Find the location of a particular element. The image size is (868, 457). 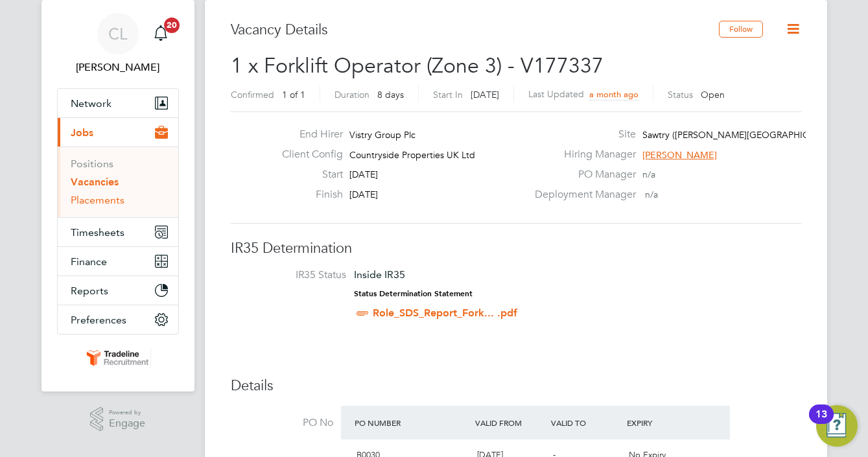

label: Site is located at coordinates (581, 134).